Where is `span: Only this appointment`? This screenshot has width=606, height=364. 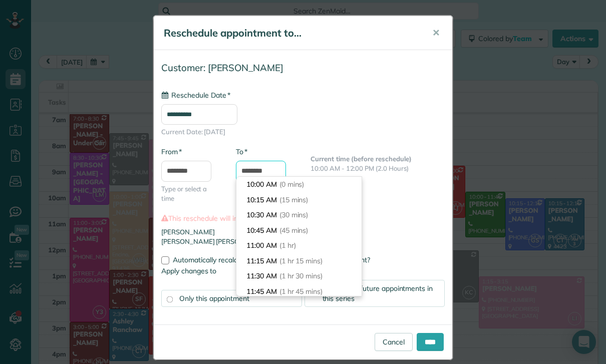 span: Only this appointment is located at coordinates (215, 298).